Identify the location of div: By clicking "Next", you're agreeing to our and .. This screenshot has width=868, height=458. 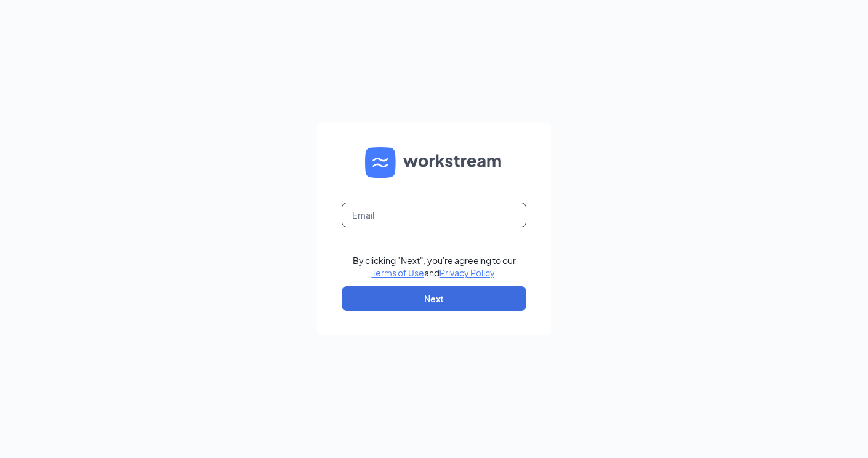
(434, 266).